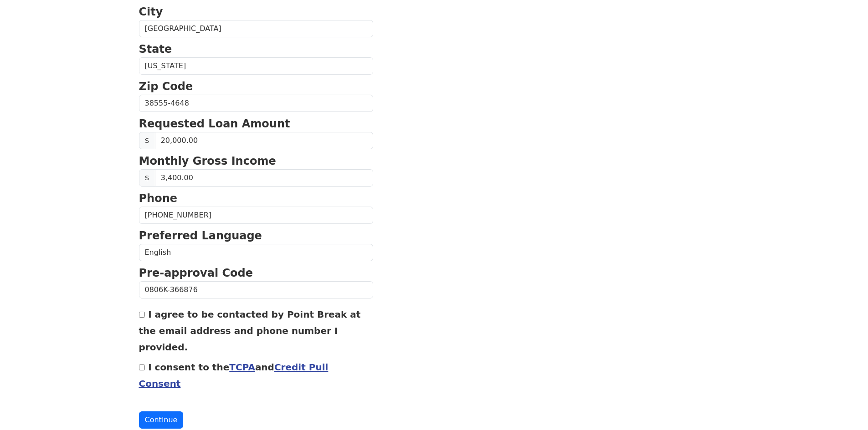 The image size is (868, 430). I want to click on strong: Preferred Language, so click(200, 236).